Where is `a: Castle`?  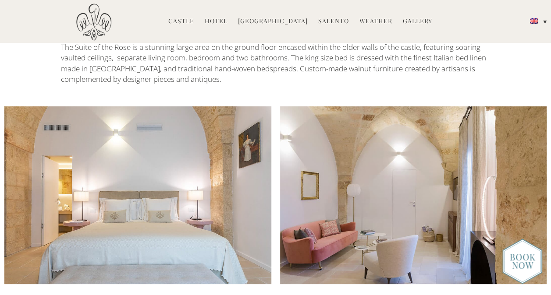 a: Castle is located at coordinates (181, 21).